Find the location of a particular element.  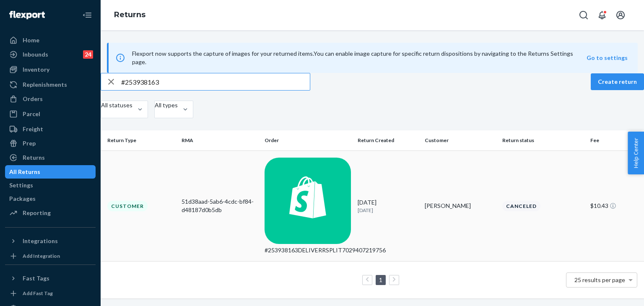

div: Inventory is located at coordinates (36, 70).